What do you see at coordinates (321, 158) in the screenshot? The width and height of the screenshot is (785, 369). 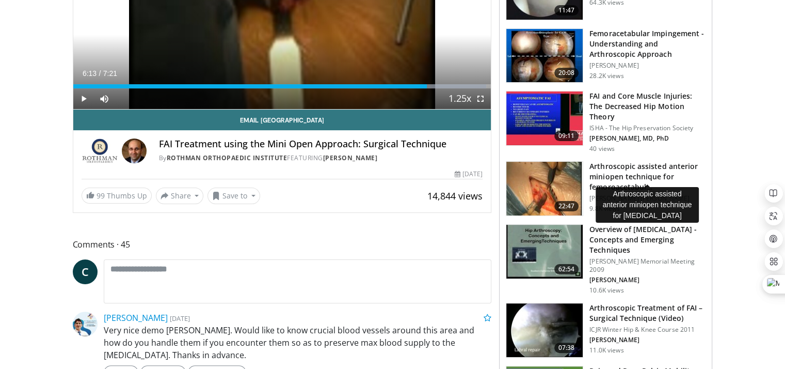 I see `div: By FEATURING` at bounding box center [321, 158].